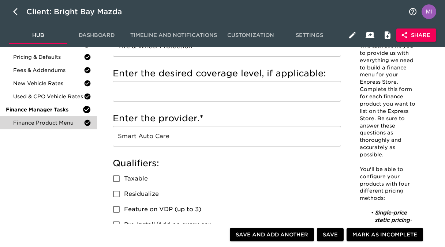  What do you see at coordinates (141, 194) in the screenshot?
I see `span: Residualize` at bounding box center [141, 194].